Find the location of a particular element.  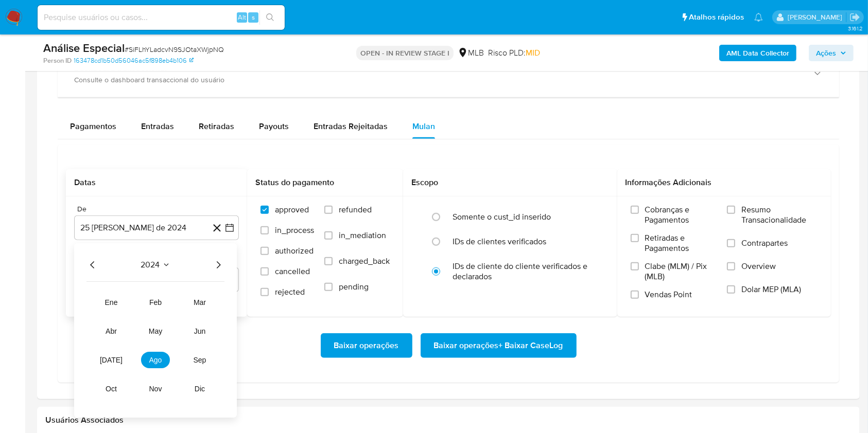

span: Alt is located at coordinates (242, 17).